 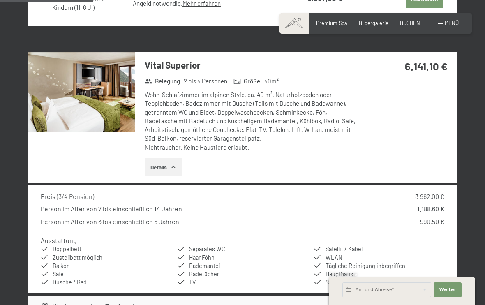 What do you see at coordinates (204, 266) in the screenshot?
I see `span: Bademantel` at bounding box center [204, 266].